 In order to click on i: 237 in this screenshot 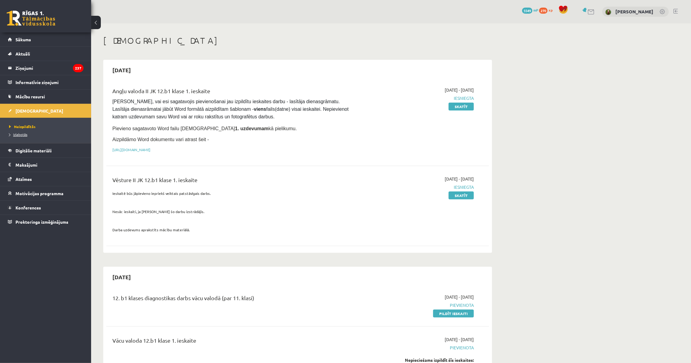, I will do `click(78, 68)`.